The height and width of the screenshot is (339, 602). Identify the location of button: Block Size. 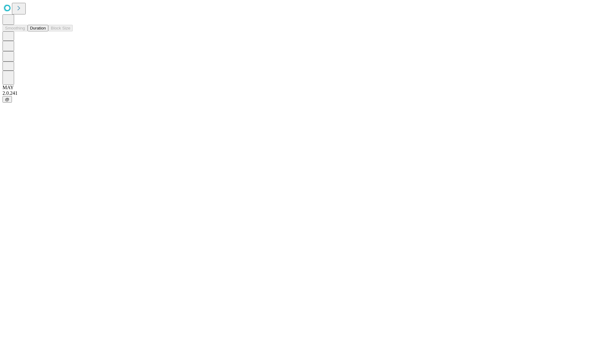
(61, 28).